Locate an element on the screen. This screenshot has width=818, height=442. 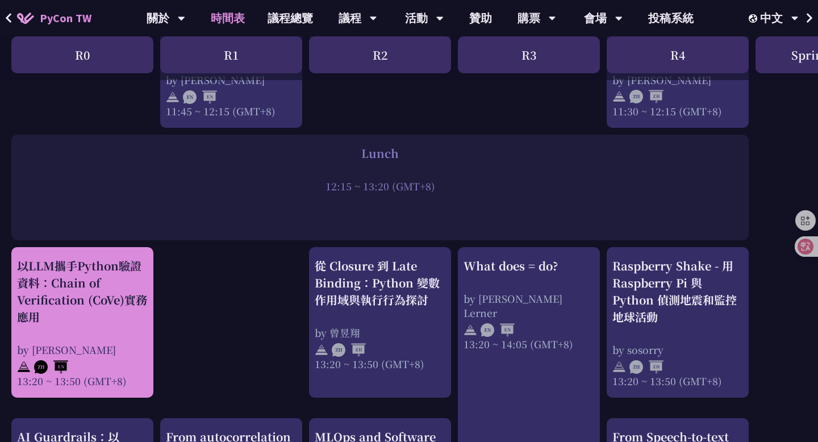
div: 從 Closure 到 Late Binding：Python 變數作用域與執行行為探討 is located at coordinates (380, 283).